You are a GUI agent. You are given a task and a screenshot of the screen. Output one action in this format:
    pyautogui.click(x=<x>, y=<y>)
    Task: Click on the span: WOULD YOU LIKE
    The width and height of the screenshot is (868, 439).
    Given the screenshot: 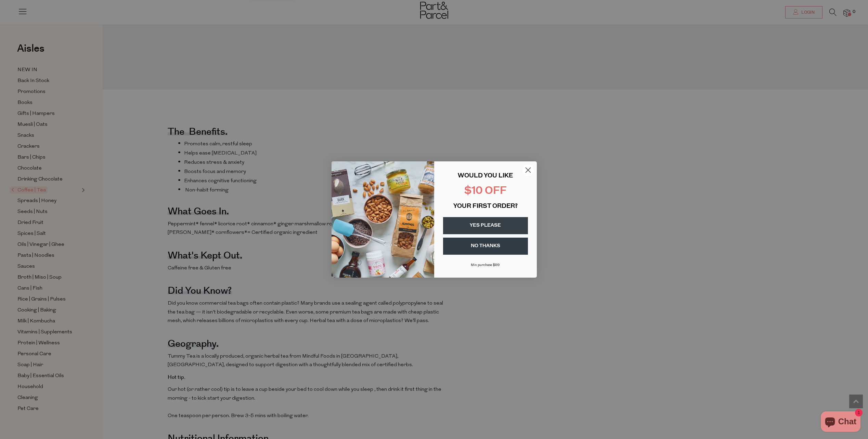 What is the action you would take?
    pyautogui.click(x=485, y=176)
    